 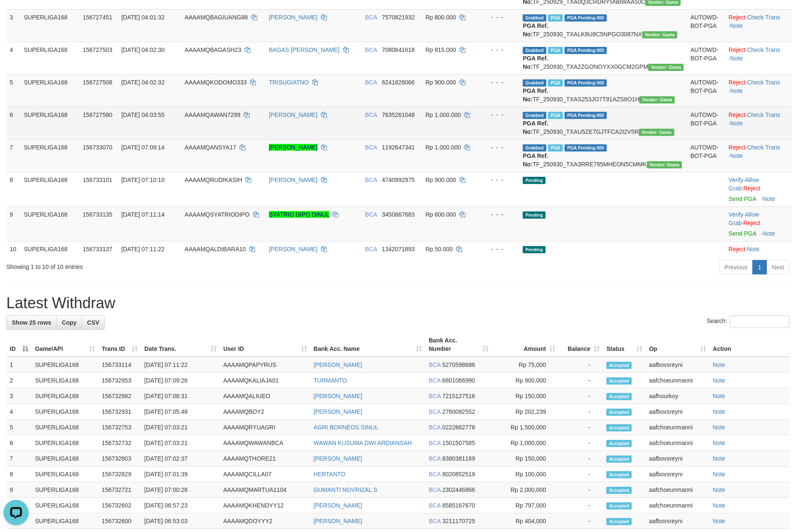 I want to click on span: Copy 7570821932 to clipboard, so click(x=398, y=18).